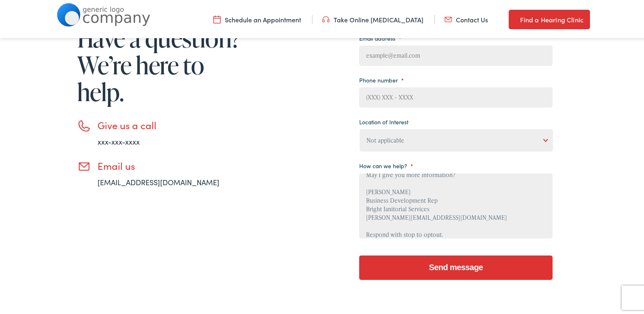  I want to click on label: Phone number, so click(381, 78).